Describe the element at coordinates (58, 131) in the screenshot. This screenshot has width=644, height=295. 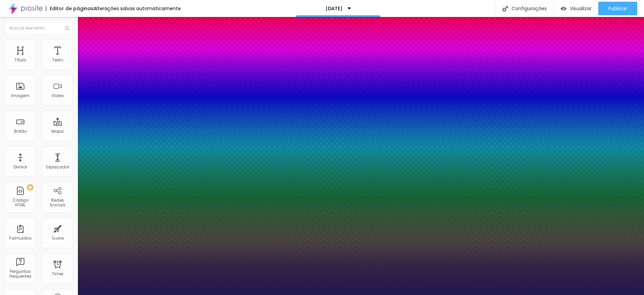
I see `div: Mapa` at that location.